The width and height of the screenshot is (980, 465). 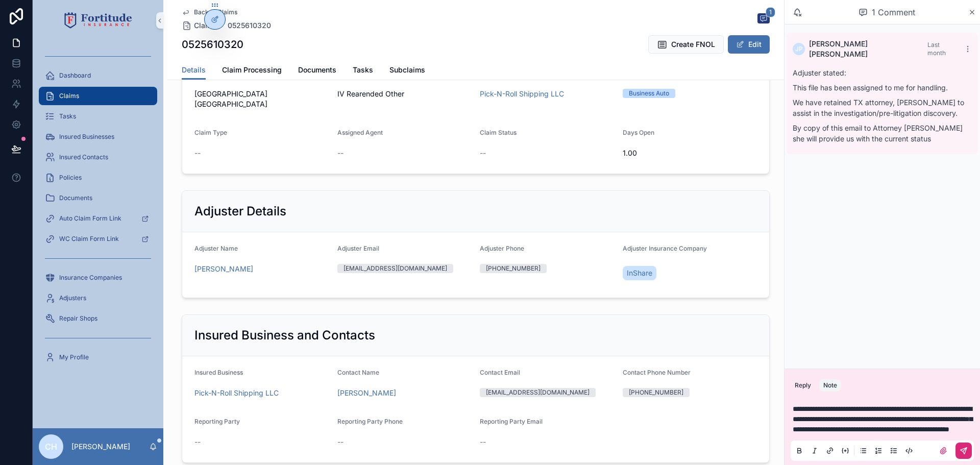 I want to click on span: Dashboard, so click(x=75, y=76).